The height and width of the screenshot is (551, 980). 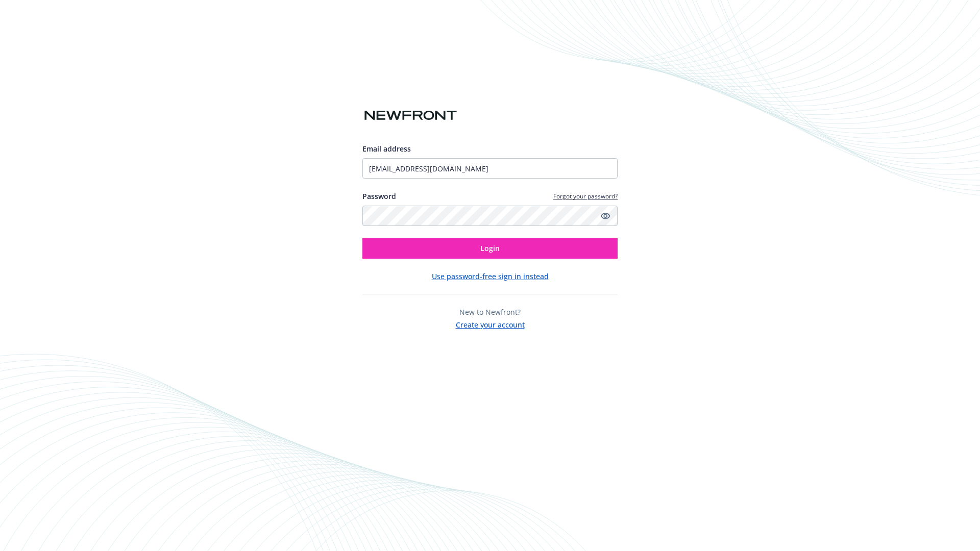 What do you see at coordinates (490, 216) in the screenshot?
I see `input: Enter your password` at bounding box center [490, 216].